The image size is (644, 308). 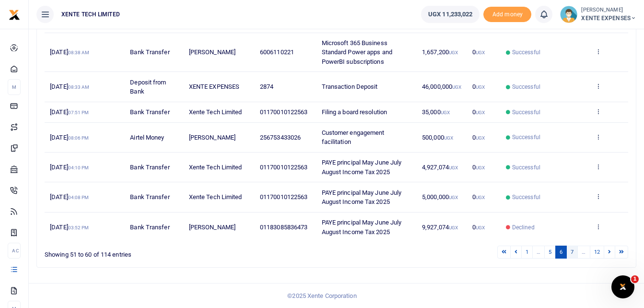 What do you see at coordinates (277, 52) in the screenshot?
I see `span: 6006110221` at bounding box center [277, 52].